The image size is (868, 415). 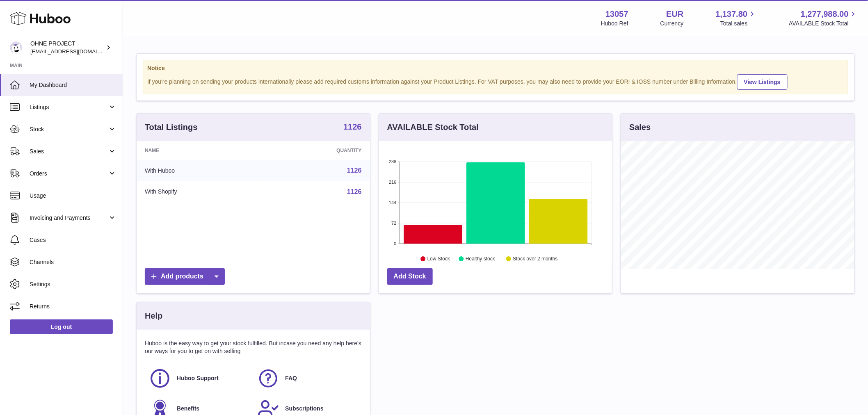 What do you see at coordinates (739, 24) in the screenshot?
I see `span: Total sales` at bounding box center [739, 24].